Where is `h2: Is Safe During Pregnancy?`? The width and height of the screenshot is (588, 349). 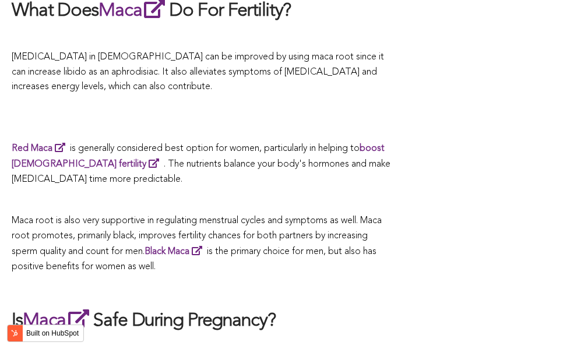
h2: Is Safe During Pregnancy? is located at coordinates (201, 320).